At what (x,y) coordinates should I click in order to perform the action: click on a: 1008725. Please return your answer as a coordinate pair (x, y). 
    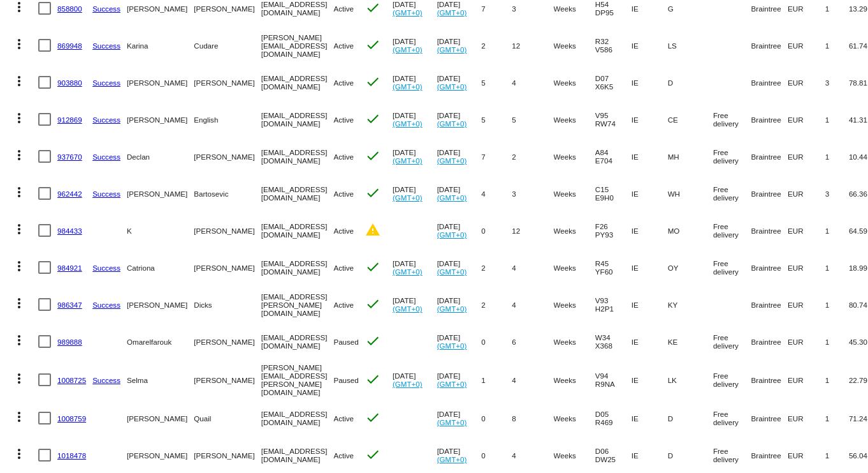
    Looking at the image, I should click on (72, 379).